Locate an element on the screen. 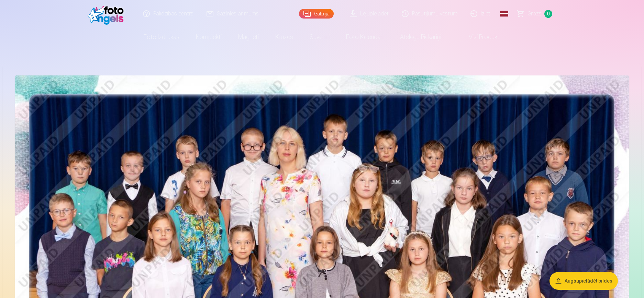 The width and height of the screenshot is (644, 298). img: /fa1 is located at coordinates (108, 14).